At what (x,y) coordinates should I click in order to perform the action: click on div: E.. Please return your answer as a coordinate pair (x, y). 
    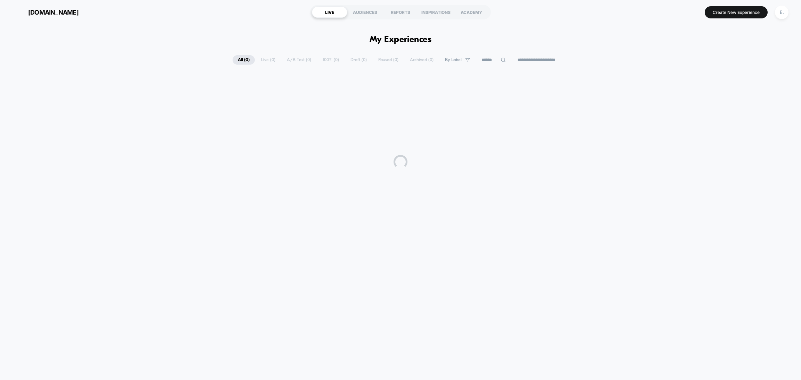
    Looking at the image, I should click on (781, 12).